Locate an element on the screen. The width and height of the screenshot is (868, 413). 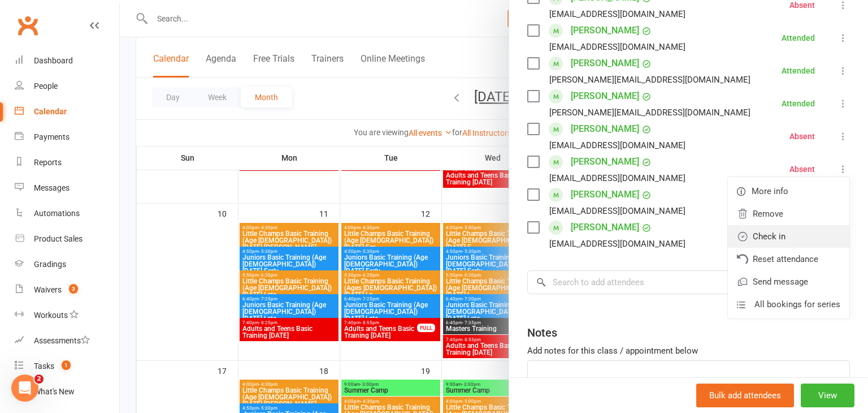
div: Add notes for this class / appointment below is located at coordinates (688, 350).